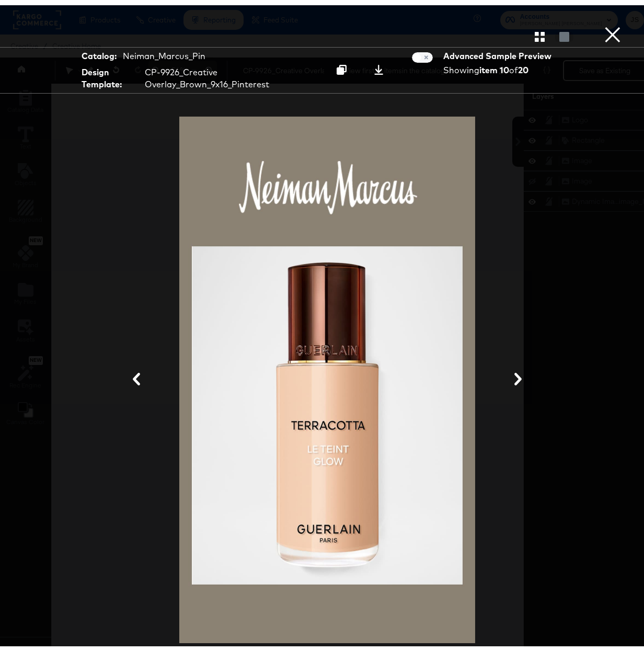 The image size is (644, 651). I want to click on strong: Catalog:, so click(99, 51).